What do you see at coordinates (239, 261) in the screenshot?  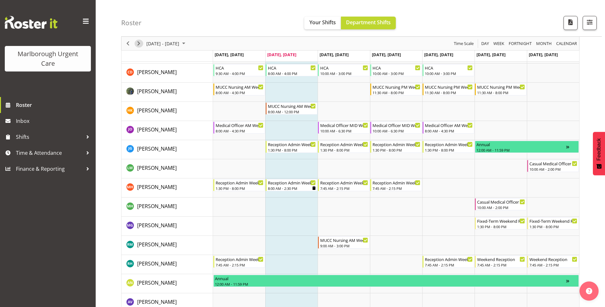 I see `div: Rochelle Harris"s event - Reception Admin Weekday AM Begin From Monday, September 8, 2025 at 7:45...` at bounding box center [239, 261].